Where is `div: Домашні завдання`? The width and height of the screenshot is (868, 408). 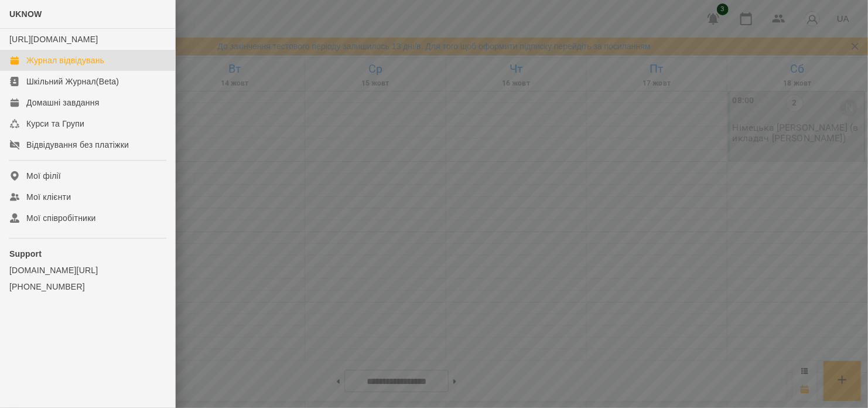 div: Домашні завдання is located at coordinates (63, 103).